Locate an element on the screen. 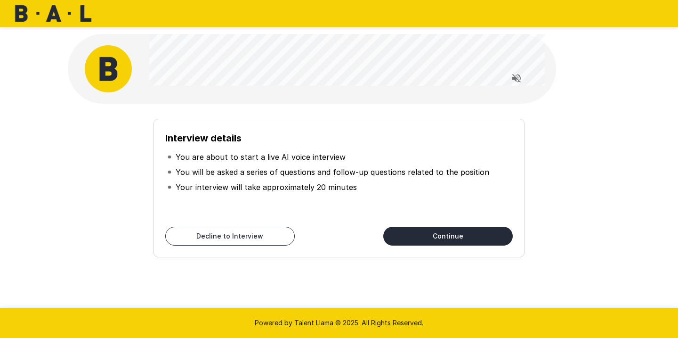 The width and height of the screenshot is (678, 338). p: Powered by Talent Llama © 2025. All Rights Reserved. is located at coordinates (339, 322).